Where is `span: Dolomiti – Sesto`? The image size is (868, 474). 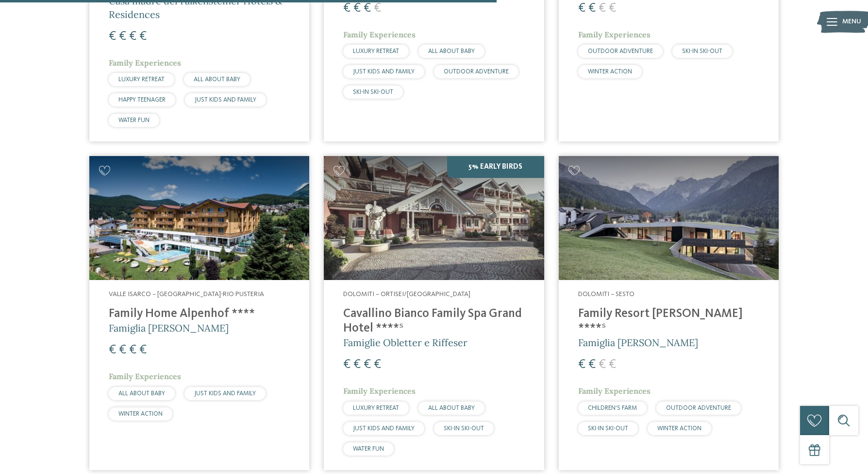 span: Dolomiti – Sesto is located at coordinates (606, 294).